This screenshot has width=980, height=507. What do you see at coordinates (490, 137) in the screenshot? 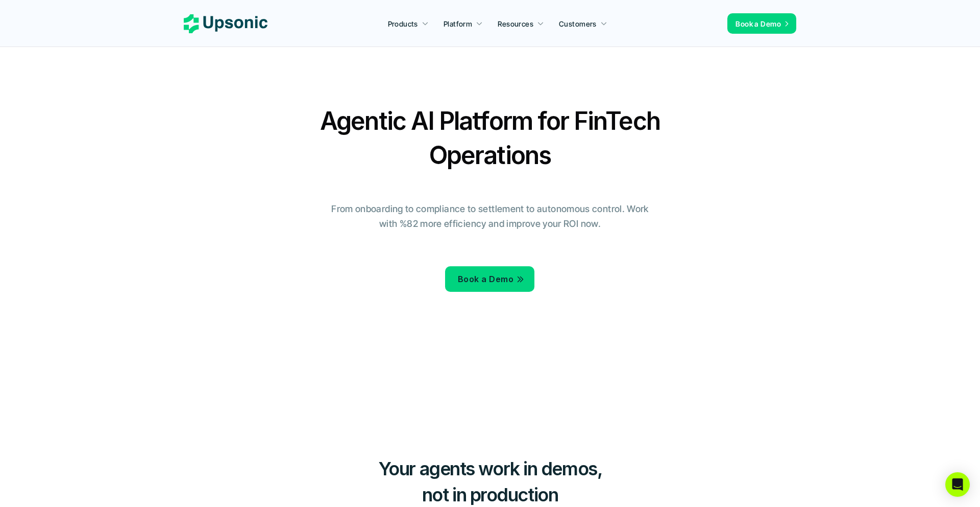
I see `h2: Agentic AI Platform for FinTech Operations` at bounding box center [490, 137].